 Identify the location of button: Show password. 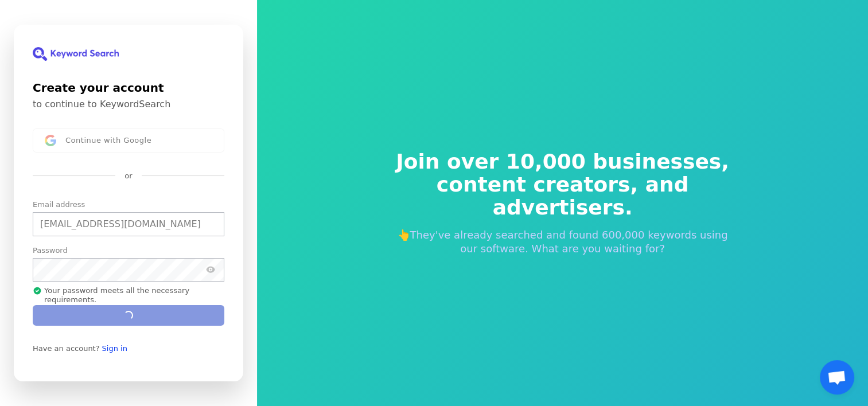
(211, 269).